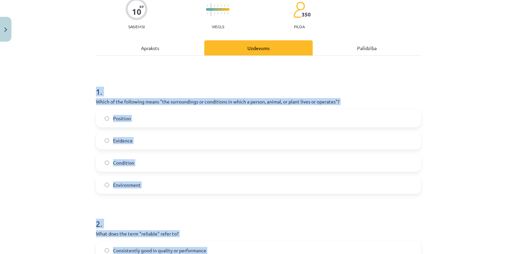  Describe the element at coordinates (160, 251) in the screenshot. I see `span: Consistently good in quality or performance` at that location.